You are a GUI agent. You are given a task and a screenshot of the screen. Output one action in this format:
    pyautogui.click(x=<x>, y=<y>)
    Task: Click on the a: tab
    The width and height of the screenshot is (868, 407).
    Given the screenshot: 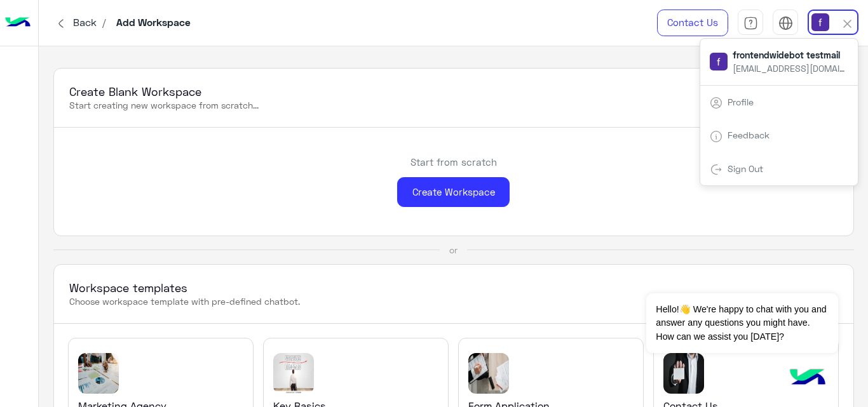 What is the action you would take?
    pyautogui.click(x=751, y=23)
    